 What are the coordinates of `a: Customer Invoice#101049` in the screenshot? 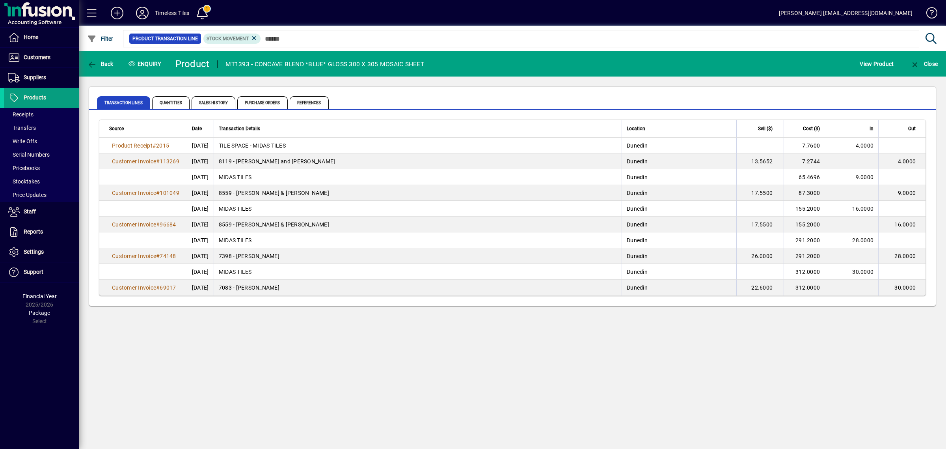 It's located at (145, 193).